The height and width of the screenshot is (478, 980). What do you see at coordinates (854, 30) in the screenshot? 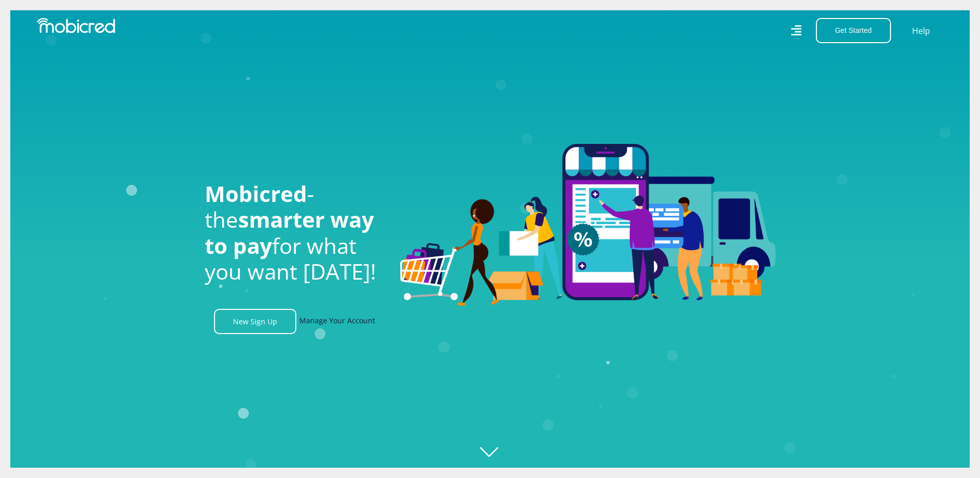
I see `button: Get Started` at bounding box center [854, 30].